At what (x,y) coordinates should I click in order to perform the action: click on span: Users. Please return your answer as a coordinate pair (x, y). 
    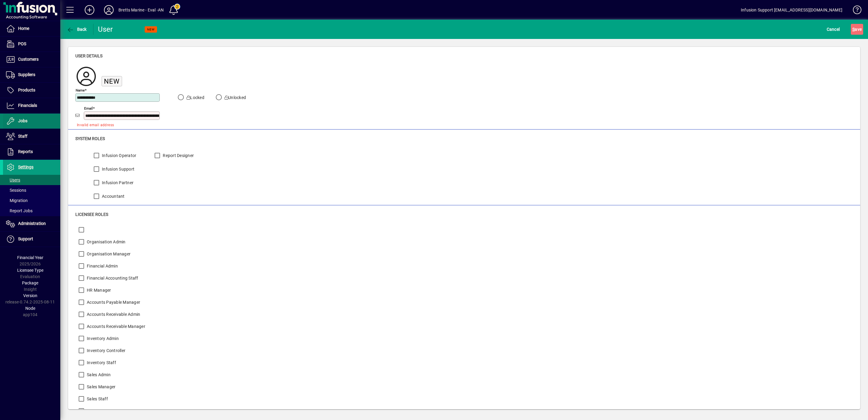
    Looking at the image, I should click on (13, 180).